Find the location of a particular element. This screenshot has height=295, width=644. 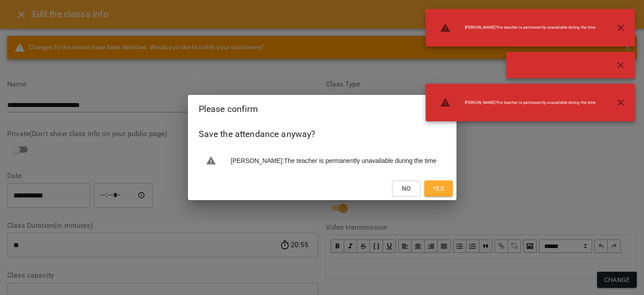

h6: Save the attendance anyway? is located at coordinates (322, 134).